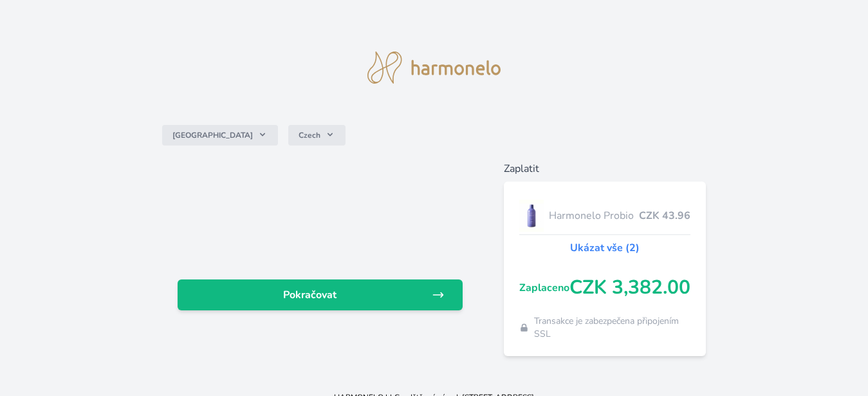  I want to click on span: Zaplaceno, so click(545, 288).